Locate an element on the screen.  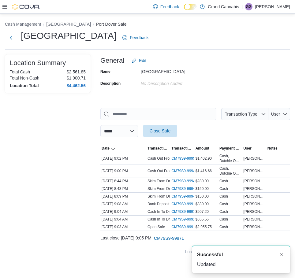
p: $2,561.85 is located at coordinates (76, 72).